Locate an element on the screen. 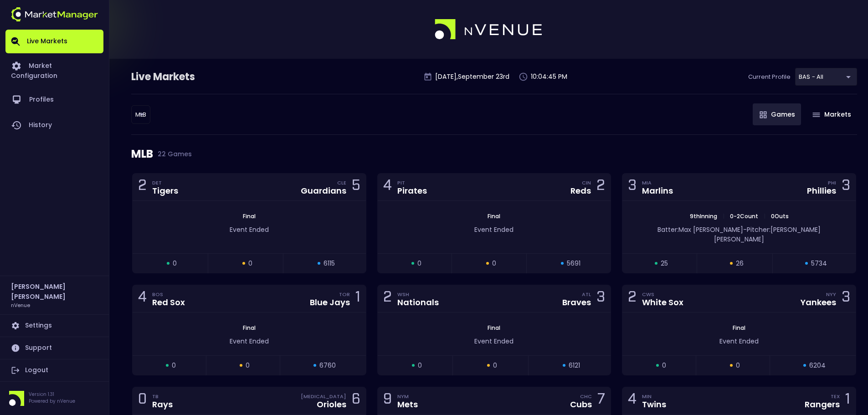 The width and height of the screenshot is (868, 415). div: TB is located at coordinates (162, 397).